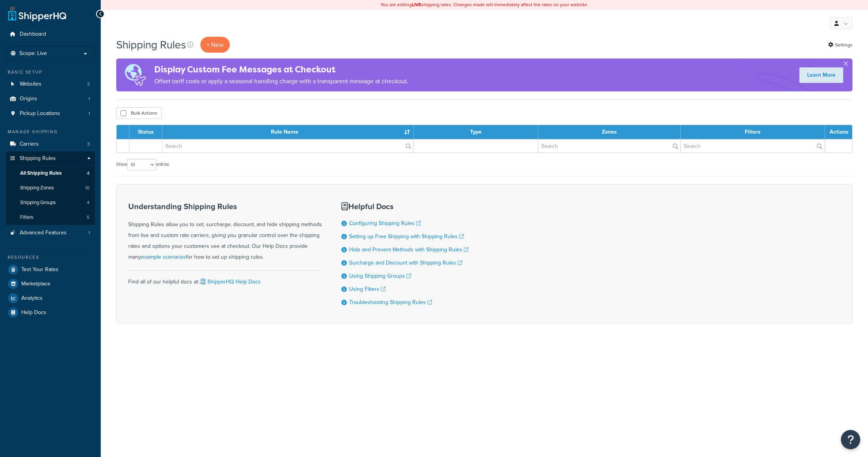  What do you see at coordinates (33, 34) in the screenshot?
I see `span: Dashboard` at bounding box center [33, 34].